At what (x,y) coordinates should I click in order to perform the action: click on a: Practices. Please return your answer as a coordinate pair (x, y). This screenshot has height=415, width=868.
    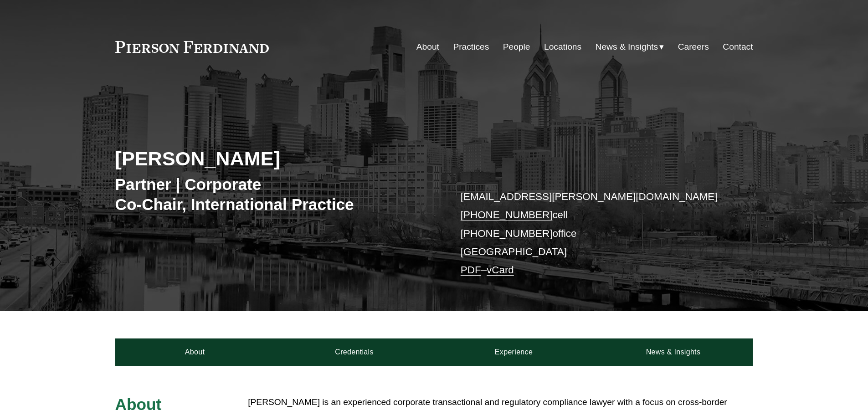
    Looking at the image, I should click on (471, 47).